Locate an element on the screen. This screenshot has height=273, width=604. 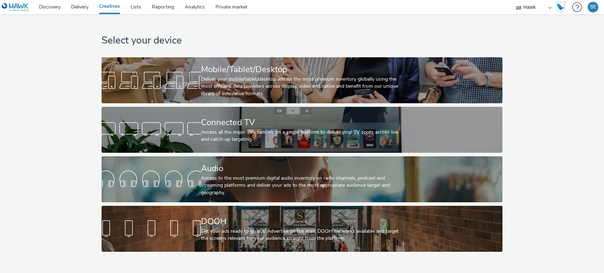
div: BE is located at coordinates (593, 7).